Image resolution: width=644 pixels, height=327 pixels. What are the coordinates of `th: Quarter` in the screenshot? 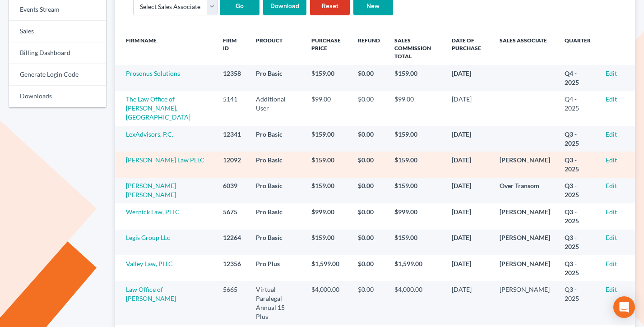 It's located at (578, 48).